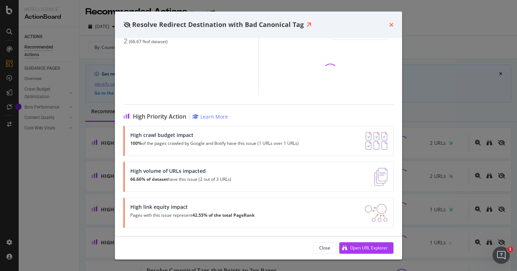  Describe the element at coordinates (181, 179) in the screenshot. I see `p: have this issue (2 out of 3 URLs)` at that location.